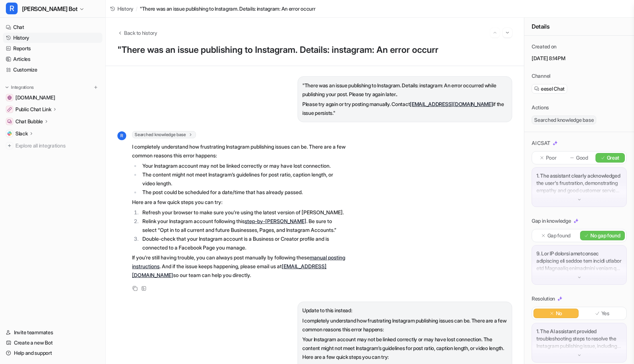  Describe the element at coordinates (53, 343) in the screenshot. I see `a: Create a new Bot` at that location.